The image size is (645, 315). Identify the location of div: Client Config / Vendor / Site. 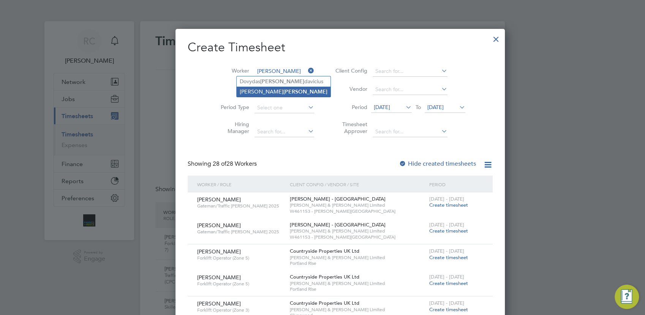
(358, 184).